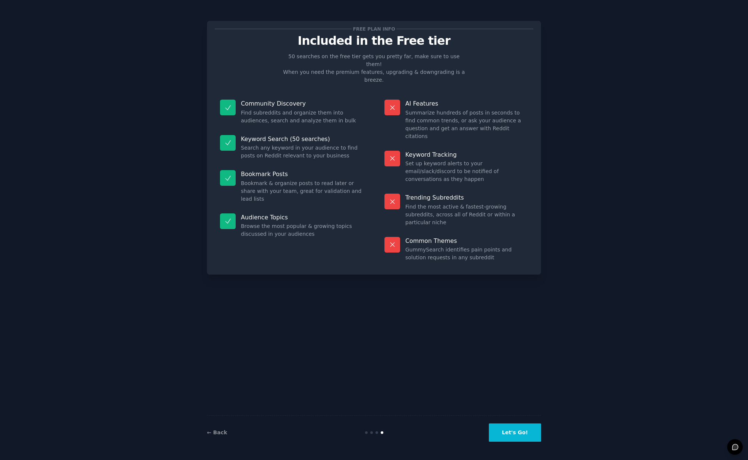  What do you see at coordinates (374, 41) in the screenshot?
I see `p: Included in the Free tier` at bounding box center [374, 41].